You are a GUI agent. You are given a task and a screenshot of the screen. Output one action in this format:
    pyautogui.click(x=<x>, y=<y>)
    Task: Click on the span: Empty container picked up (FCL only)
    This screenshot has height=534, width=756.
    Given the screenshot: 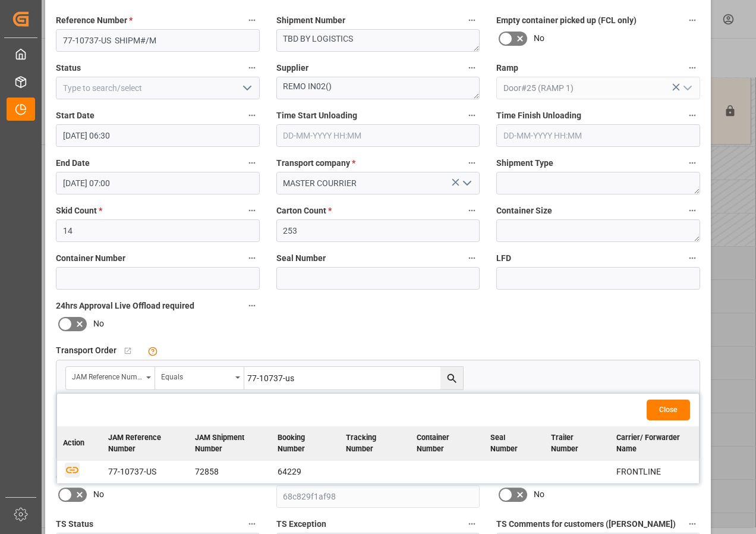 What is the action you would take?
    pyautogui.click(x=567, y=21)
    